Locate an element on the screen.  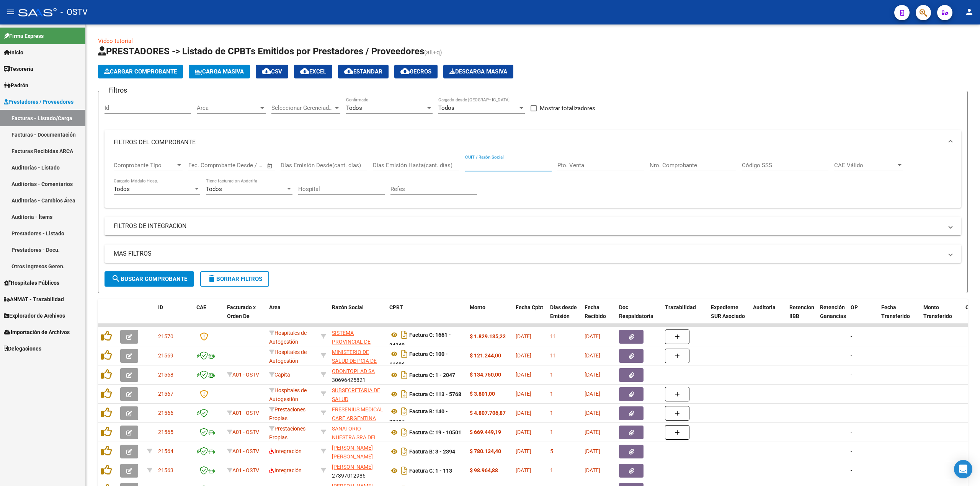
span: Carga Masiva is located at coordinates (220, 71).